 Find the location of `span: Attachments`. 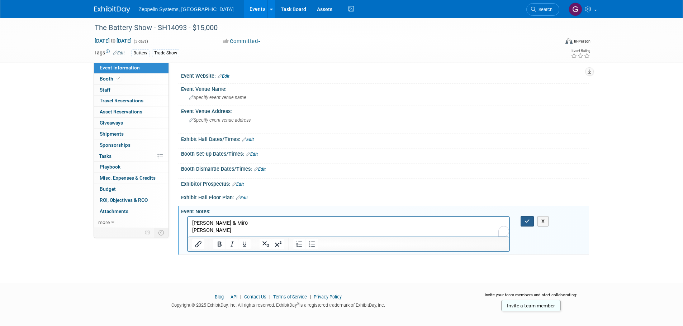

span: Attachments is located at coordinates (114, 211).